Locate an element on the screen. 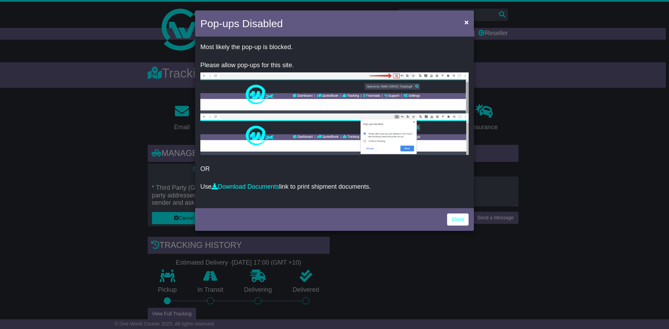 Image resolution: width=669 pixels, height=329 pixels. p: Most likely the pop-up is blocked. is located at coordinates (335, 47).